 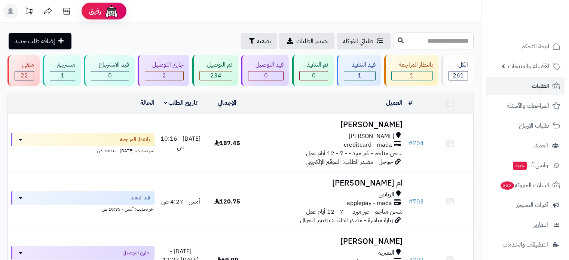 I want to click on a: تاريخ الطلب, so click(x=181, y=103).